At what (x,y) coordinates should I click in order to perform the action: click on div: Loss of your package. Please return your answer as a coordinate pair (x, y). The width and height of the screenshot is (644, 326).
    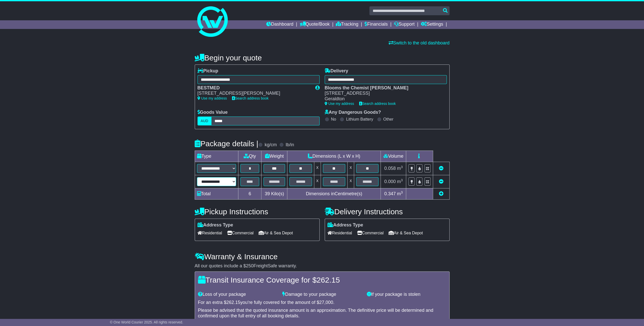
    Looking at the image, I should click on (238, 295).